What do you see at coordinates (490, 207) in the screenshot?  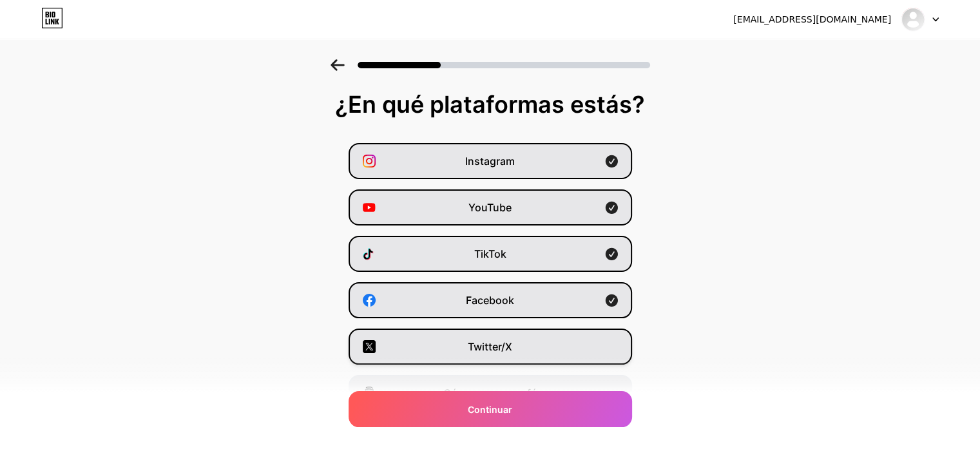 I see `font: YouTube` at bounding box center [490, 207].